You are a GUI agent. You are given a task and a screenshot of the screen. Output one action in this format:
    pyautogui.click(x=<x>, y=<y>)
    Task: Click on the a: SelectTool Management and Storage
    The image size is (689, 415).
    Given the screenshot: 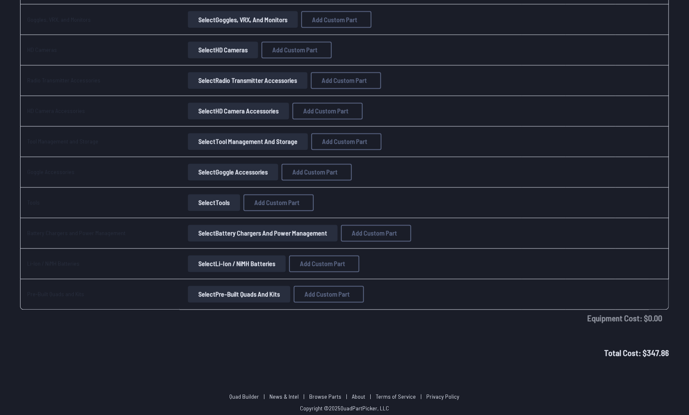 What is the action you would take?
    pyautogui.click(x=248, y=142)
    